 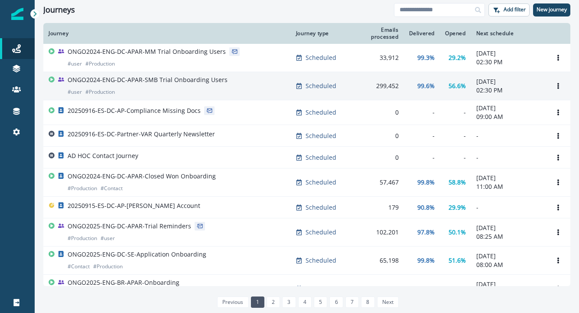 What do you see at coordinates (167, 33) in the screenshot?
I see `div: Journey` at bounding box center [167, 33].